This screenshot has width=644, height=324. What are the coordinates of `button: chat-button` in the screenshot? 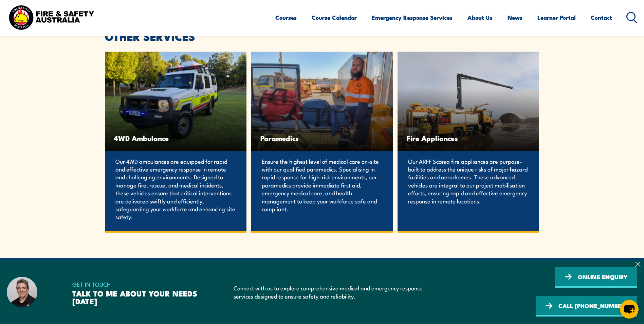 It's located at (629, 309).